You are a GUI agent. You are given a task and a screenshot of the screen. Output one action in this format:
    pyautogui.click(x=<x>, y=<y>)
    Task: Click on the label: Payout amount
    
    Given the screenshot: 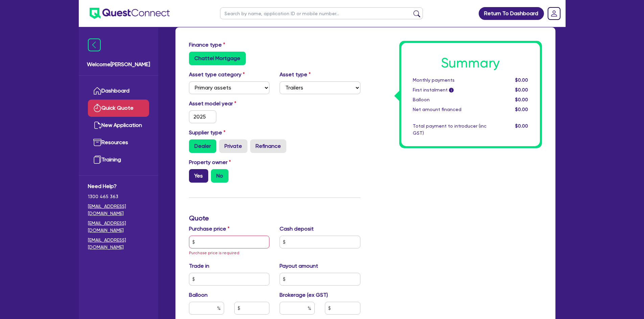 What is the action you would take?
    pyautogui.click(x=299, y=266)
    